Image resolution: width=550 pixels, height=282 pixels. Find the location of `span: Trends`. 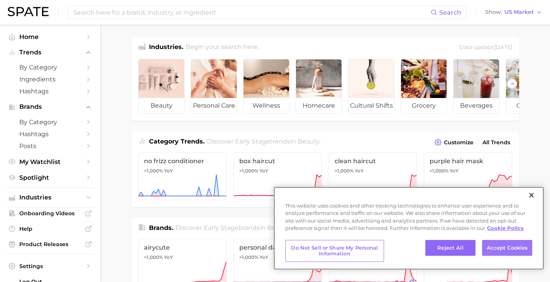

span: Trends is located at coordinates (50, 52).